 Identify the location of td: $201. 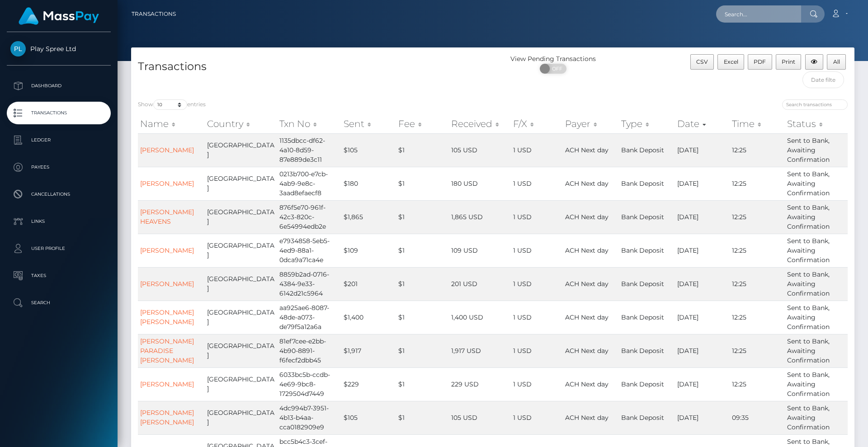
(369, 284).